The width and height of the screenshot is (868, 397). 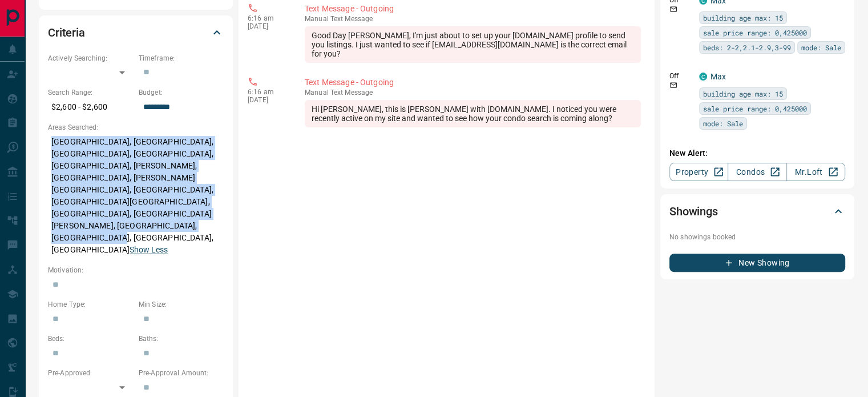 I want to click on p: Areas Searched:, so click(x=136, y=127).